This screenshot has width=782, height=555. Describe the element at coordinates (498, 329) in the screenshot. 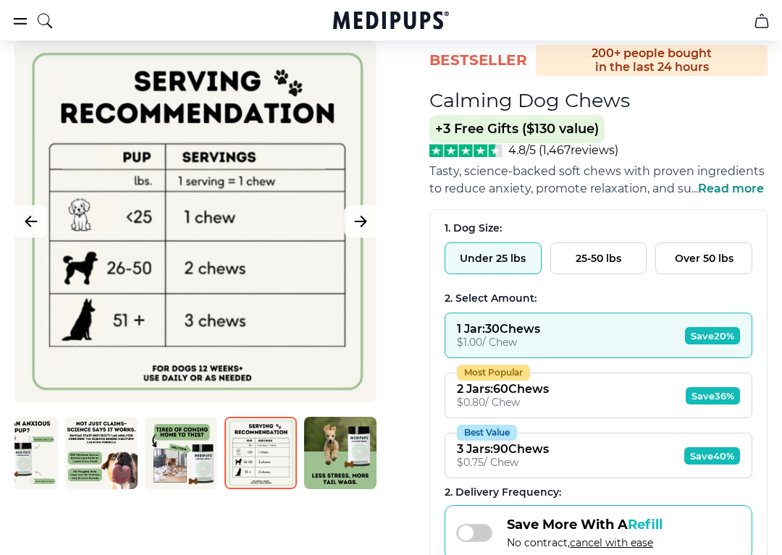

I see `div: 1 Jar : 30 Chews` at that location.